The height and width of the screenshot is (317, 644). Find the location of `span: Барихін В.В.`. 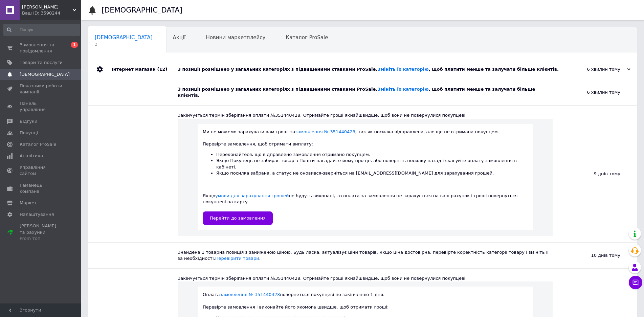

span: Барихін В.В. is located at coordinates (47, 7).